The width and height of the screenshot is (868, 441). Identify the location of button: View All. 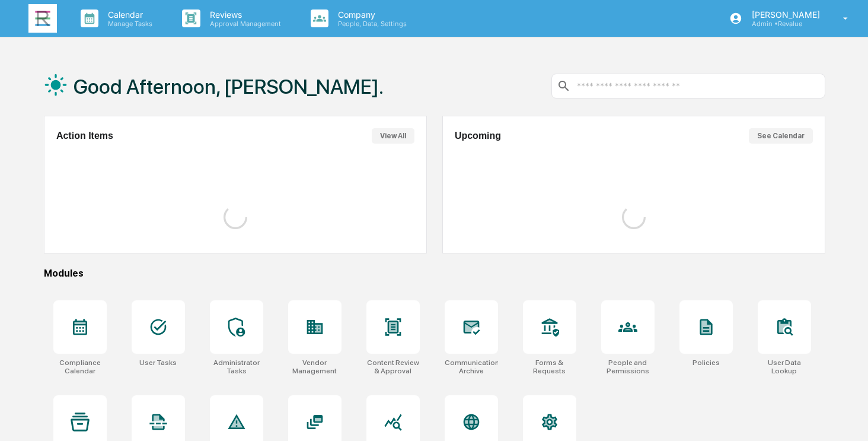
(393, 136).